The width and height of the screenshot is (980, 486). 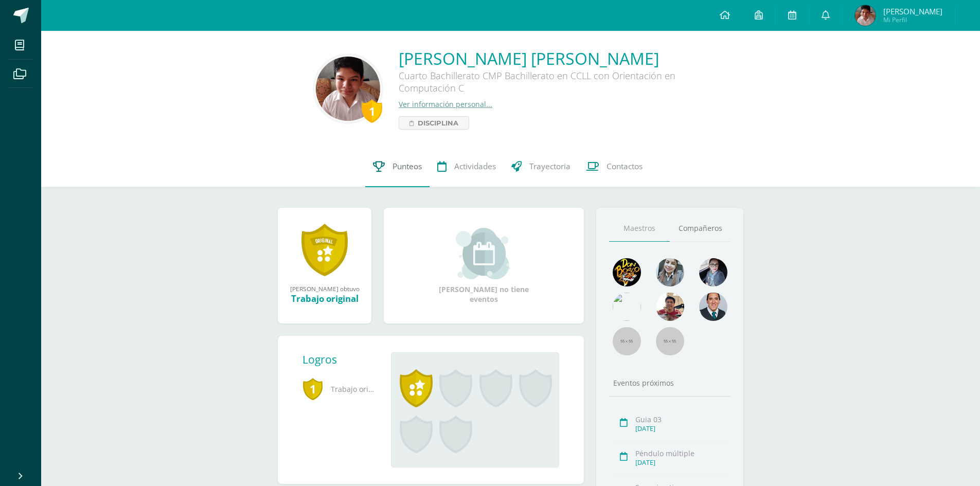 I want to click on img: 11152eb22ca3048aebc25a5ecf6973a7.png, so click(x=670, y=307).